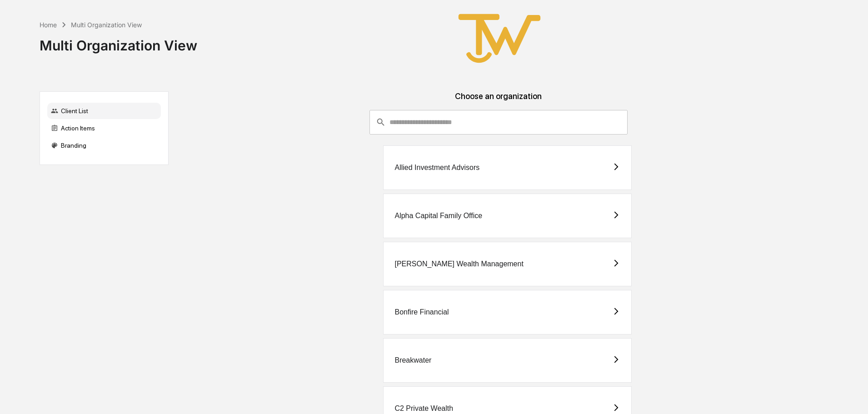  I want to click on div: Breakwater, so click(412, 360).